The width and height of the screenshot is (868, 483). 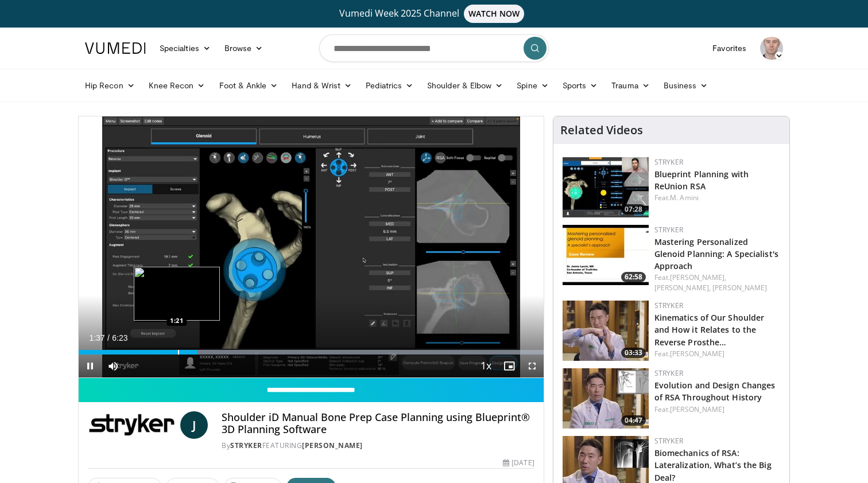 I want to click on img: b745bf0a-de15-4ef7-a148-80f8a264117e.150x105_q85_crop-smart_upscale.jpg, so click(x=605, y=187).